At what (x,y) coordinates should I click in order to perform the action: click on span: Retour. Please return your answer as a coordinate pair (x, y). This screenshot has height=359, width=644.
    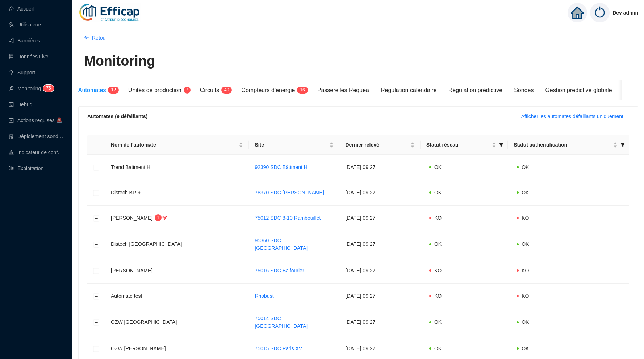
    Looking at the image, I should click on (100, 38).